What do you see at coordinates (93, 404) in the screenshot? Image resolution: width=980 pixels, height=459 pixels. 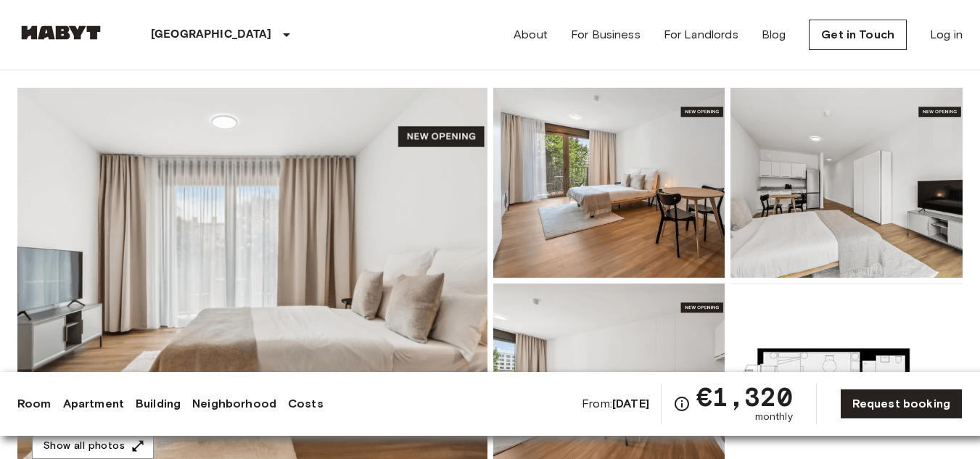 I see `a: Apartment` at bounding box center [93, 404].